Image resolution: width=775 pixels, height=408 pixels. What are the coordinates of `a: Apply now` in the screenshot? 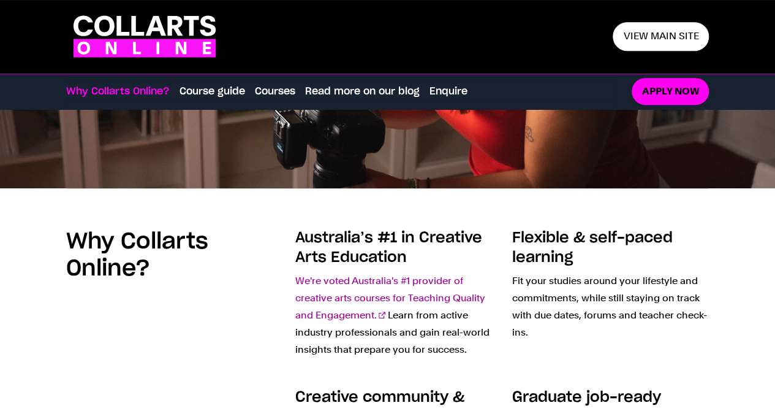 It's located at (671, 91).